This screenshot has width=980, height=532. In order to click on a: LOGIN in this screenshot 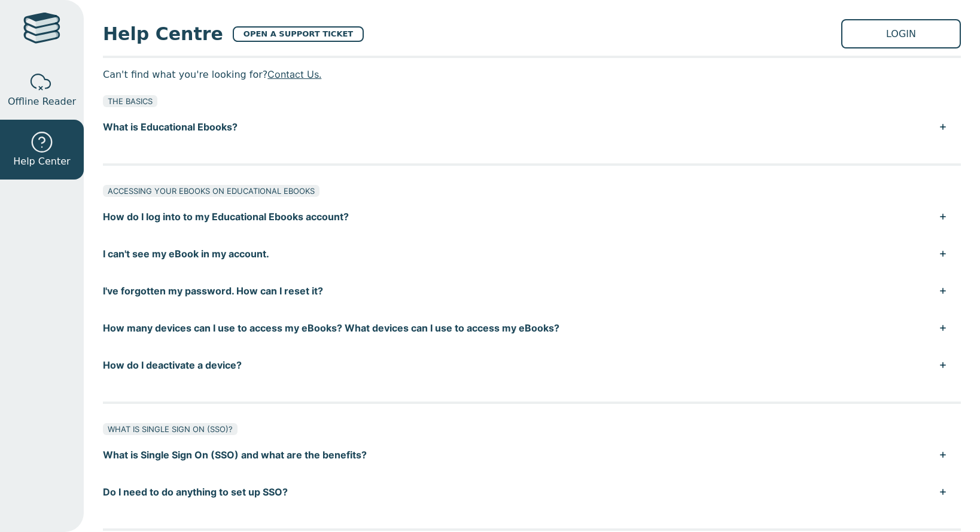, I will do `click(901, 33)`.